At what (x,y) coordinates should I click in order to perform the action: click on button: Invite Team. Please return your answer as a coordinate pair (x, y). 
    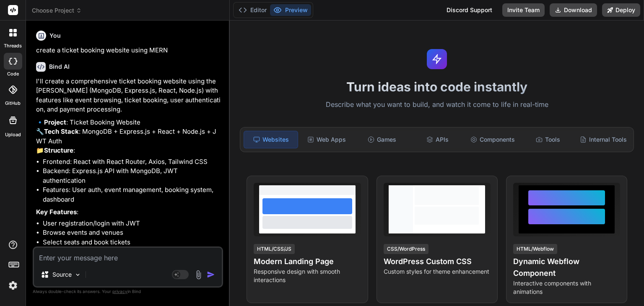
    Looking at the image, I should click on (523, 10).